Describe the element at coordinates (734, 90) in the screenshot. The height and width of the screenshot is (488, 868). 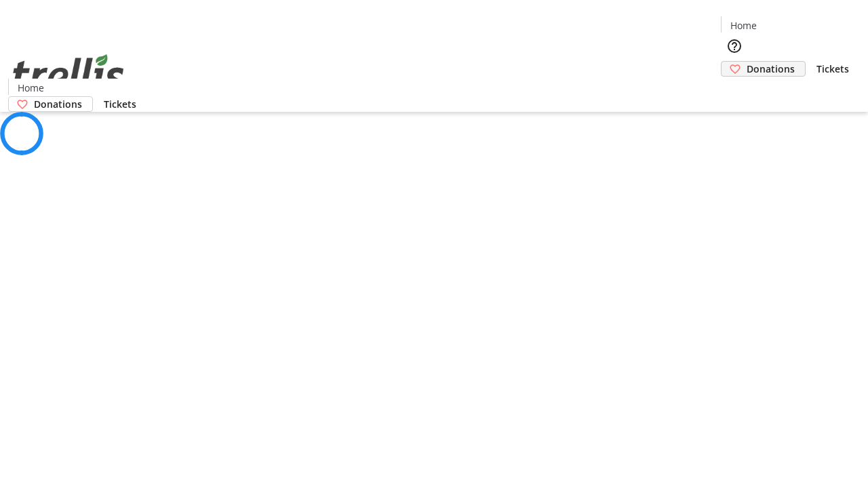
I see `button: Cart` at that location.